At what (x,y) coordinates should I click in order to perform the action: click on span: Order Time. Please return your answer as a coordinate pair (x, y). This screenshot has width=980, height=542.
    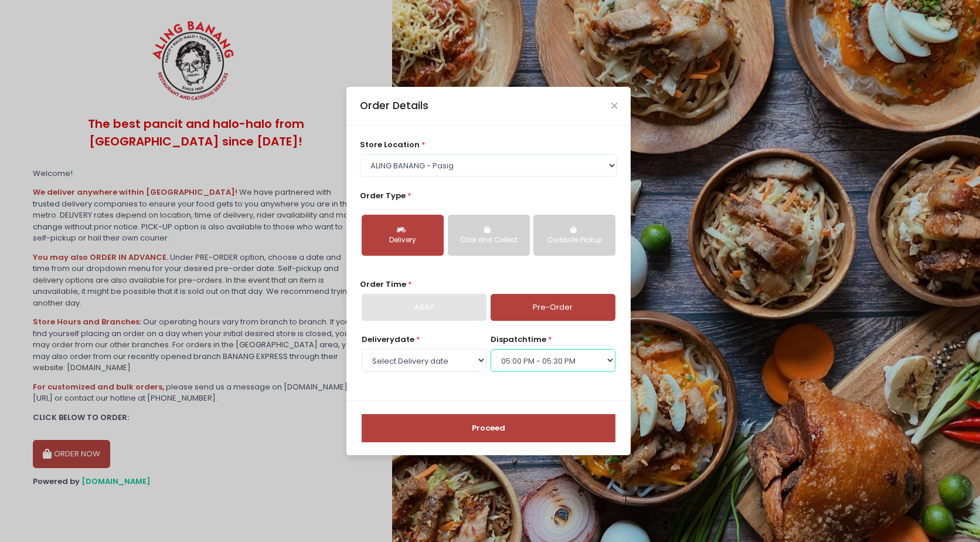
    Looking at the image, I should click on (383, 284).